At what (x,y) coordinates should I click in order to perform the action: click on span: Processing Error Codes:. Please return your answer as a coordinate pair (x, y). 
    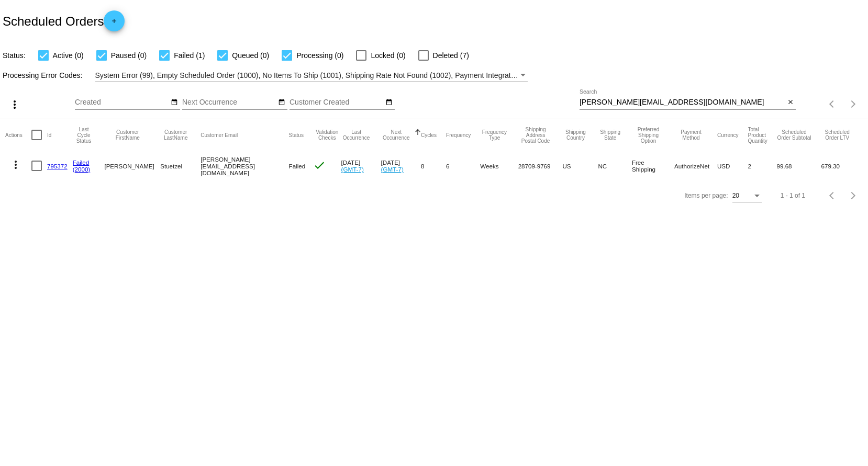
    Looking at the image, I should click on (42, 75).